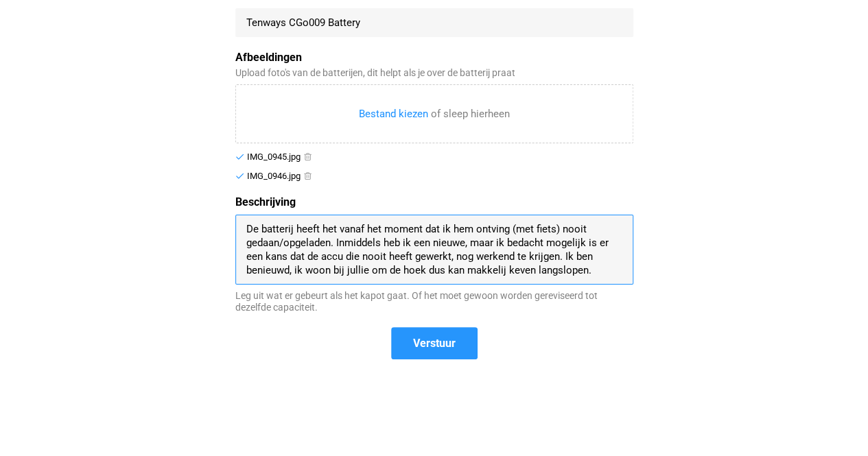  Describe the element at coordinates (434, 343) in the screenshot. I see `span: Verstuur` at that location.